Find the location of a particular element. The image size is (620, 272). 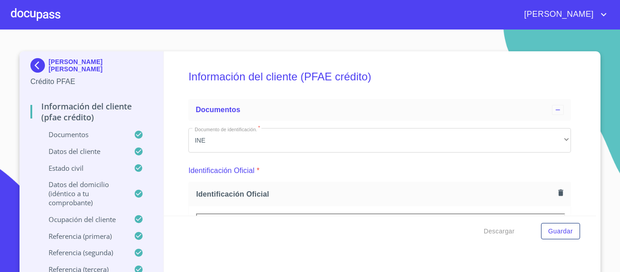

span: Descargar is located at coordinates (500, 231).